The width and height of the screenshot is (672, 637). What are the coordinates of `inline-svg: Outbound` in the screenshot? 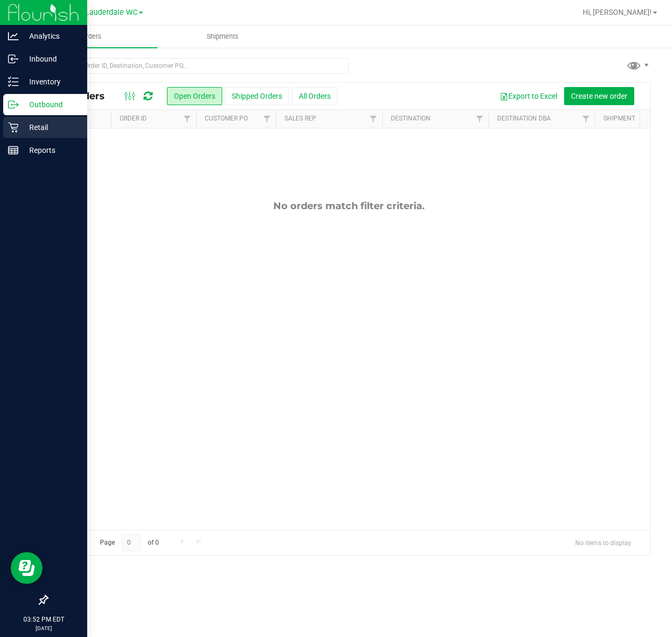 It's located at (13, 105).